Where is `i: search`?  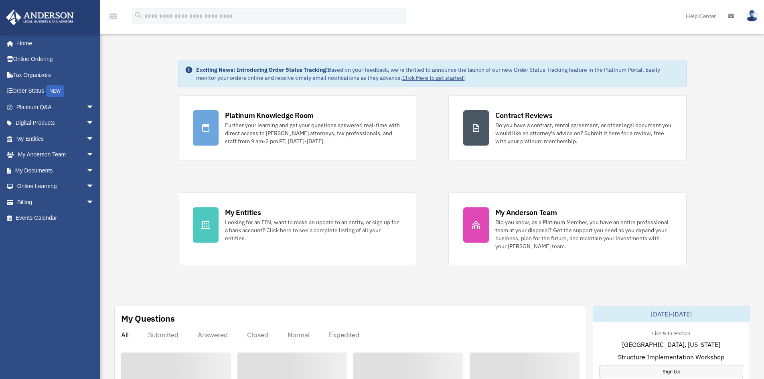 i: search is located at coordinates (138, 15).